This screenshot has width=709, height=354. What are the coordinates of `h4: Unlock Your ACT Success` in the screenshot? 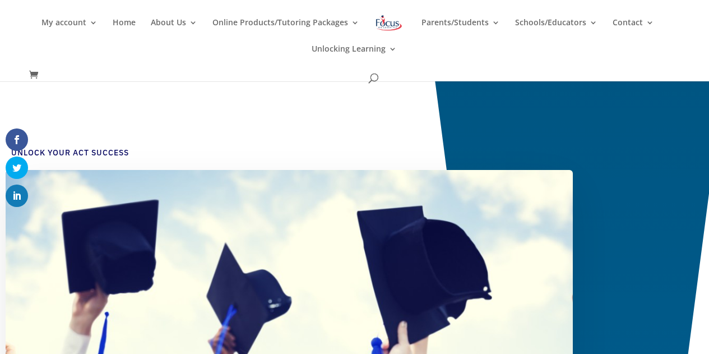 It's located at (284, 156).